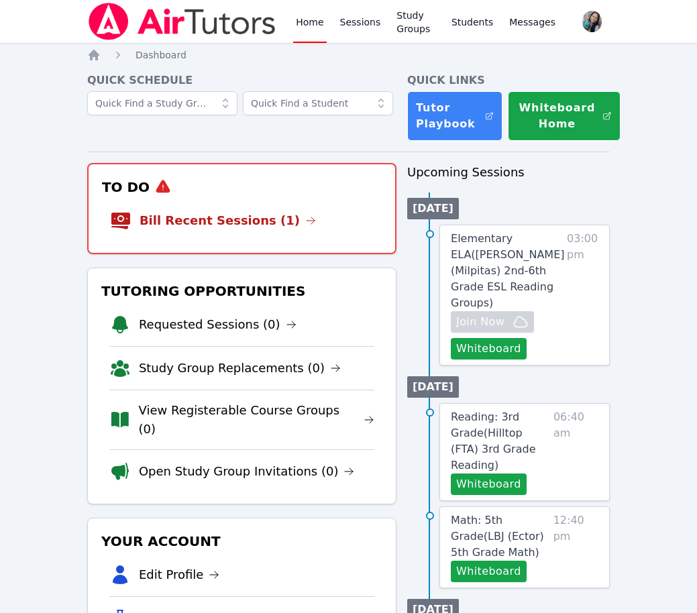 This screenshot has width=697, height=613. I want to click on a: Open Study Group Invitations (0), so click(247, 471).